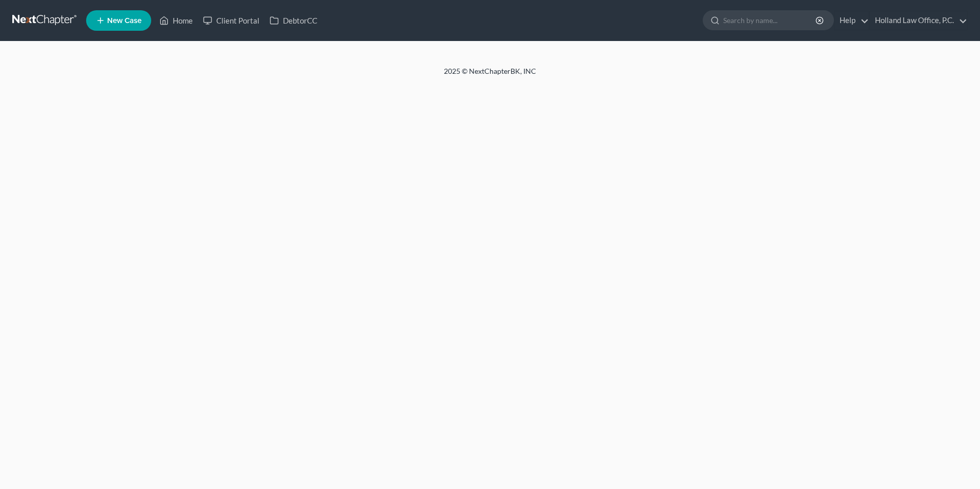  I want to click on span: New Case, so click(124, 20).